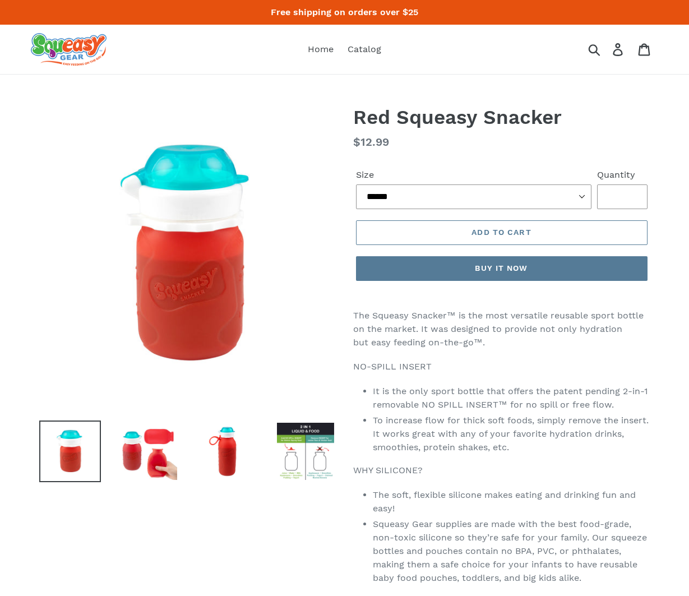 The width and height of the screenshot is (689, 596). What do you see at coordinates (68, 49) in the screenshot?
I see `img: squeasy gear snacker portable food pouch` at bounding box center [68, 49].